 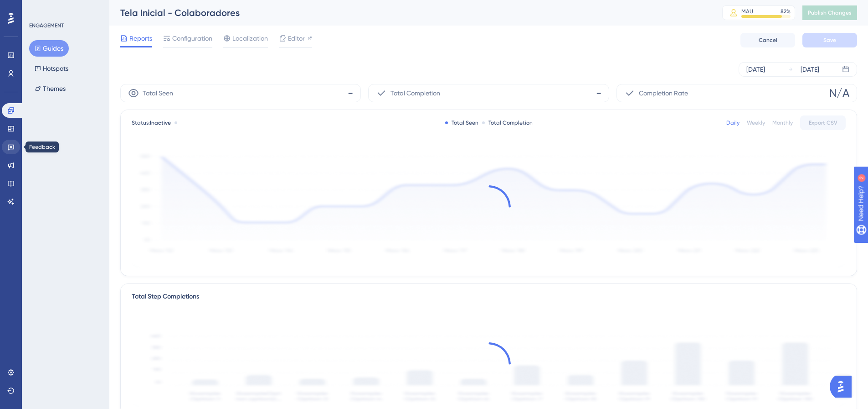 I want to click on div: Tela Inicial - Colaboradores, so click(x=410, y=13).